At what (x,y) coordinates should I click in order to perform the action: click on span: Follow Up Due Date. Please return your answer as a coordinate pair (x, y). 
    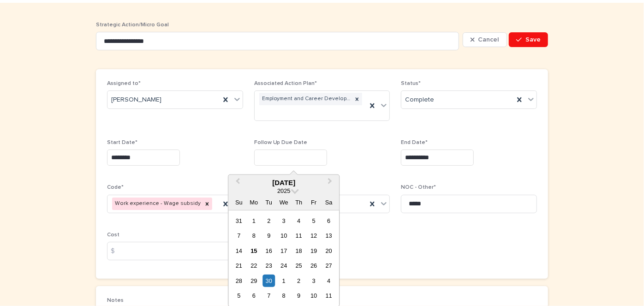
    Looking at the image, I should click on (281, 143).